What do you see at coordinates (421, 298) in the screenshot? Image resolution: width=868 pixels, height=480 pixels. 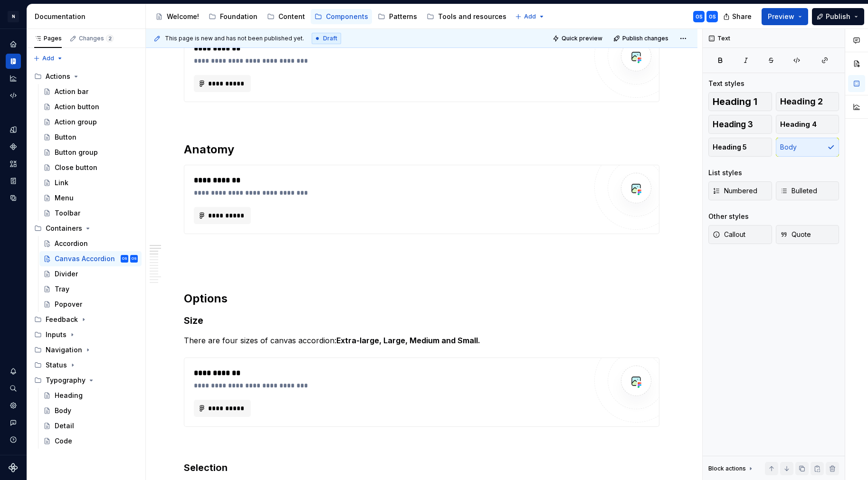 I see `h2: Options` at bounding box center [421, 298].